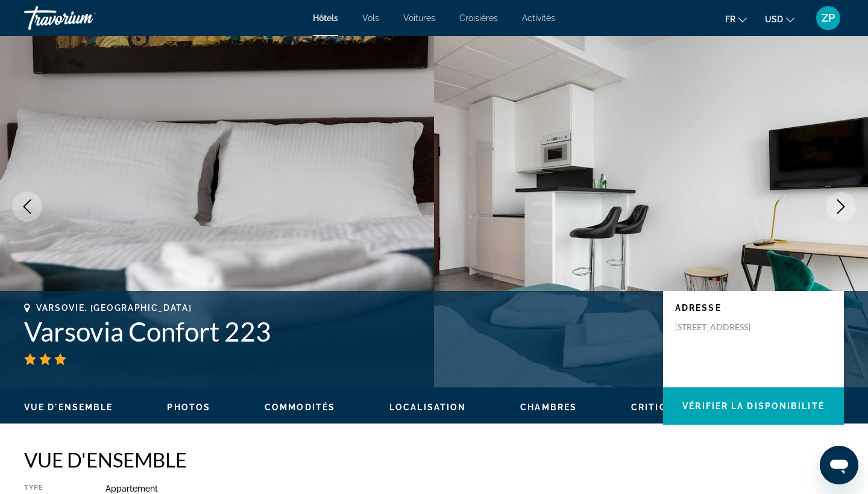 The image size is (868, 494). I want to click on a: Voitures, so click(419, 18).